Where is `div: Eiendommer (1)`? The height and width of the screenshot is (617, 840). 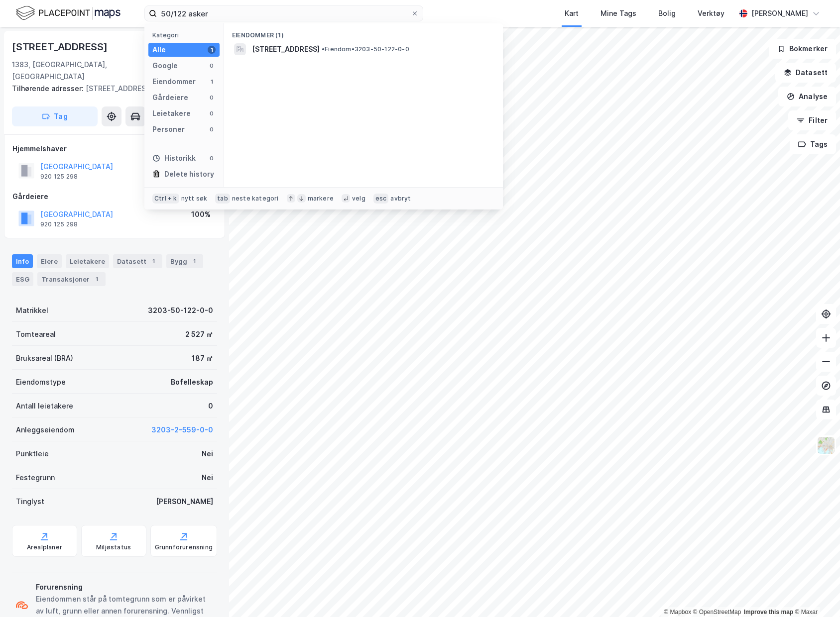
div: Eiendommer (1) is located at coordinates (363, 32).